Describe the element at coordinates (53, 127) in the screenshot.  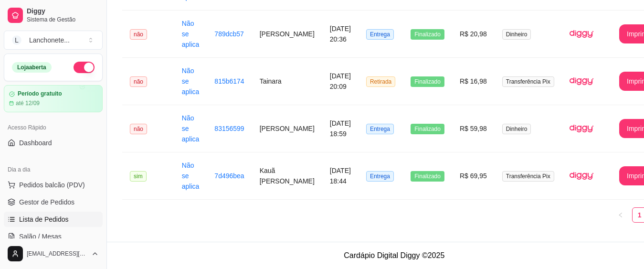
I see `div: Acesso Rápido` at that location.